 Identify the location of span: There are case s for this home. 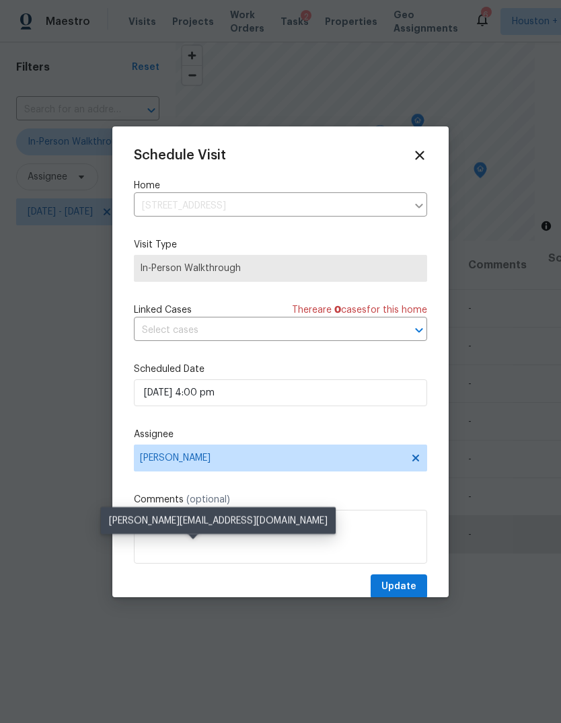
(359, 310).